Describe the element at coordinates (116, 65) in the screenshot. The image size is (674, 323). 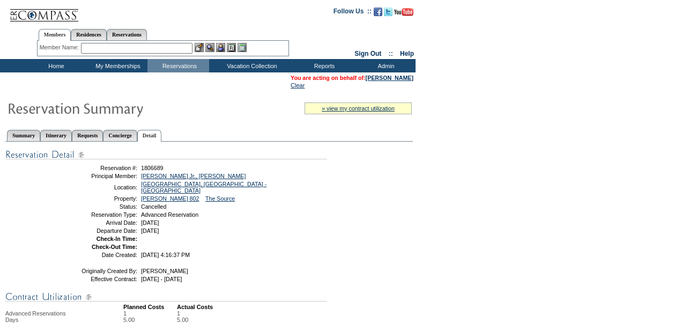
I see `td: My Memberships` at that location.